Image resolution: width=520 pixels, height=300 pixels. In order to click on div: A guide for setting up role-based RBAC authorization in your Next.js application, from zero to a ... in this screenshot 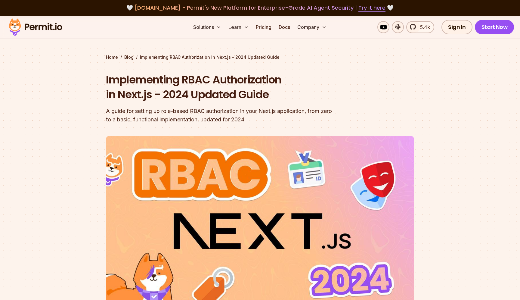, I will do `click(222, 115)`.